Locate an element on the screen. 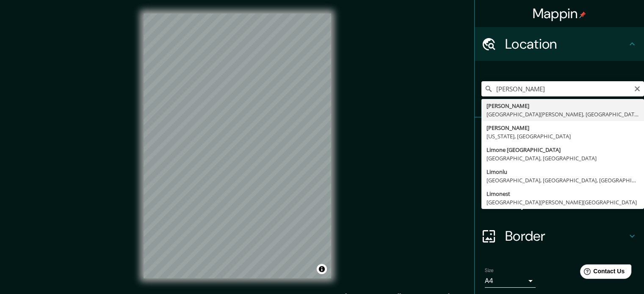 The width and height of the screenshot is (644, 294). div: A4 is located at coordinates (510, 281).